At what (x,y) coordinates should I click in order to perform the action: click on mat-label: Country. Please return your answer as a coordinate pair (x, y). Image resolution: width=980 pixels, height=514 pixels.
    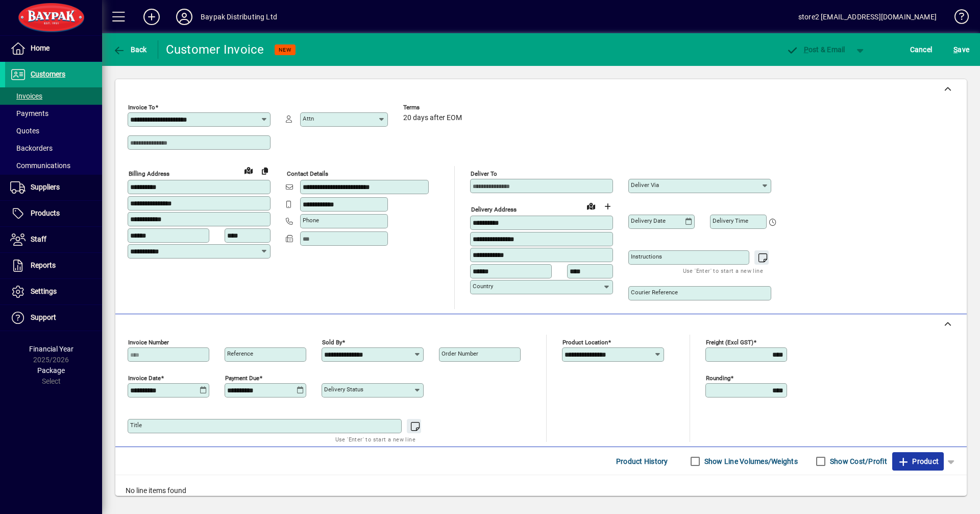
    Looking at the image, I should click on (483, 286).